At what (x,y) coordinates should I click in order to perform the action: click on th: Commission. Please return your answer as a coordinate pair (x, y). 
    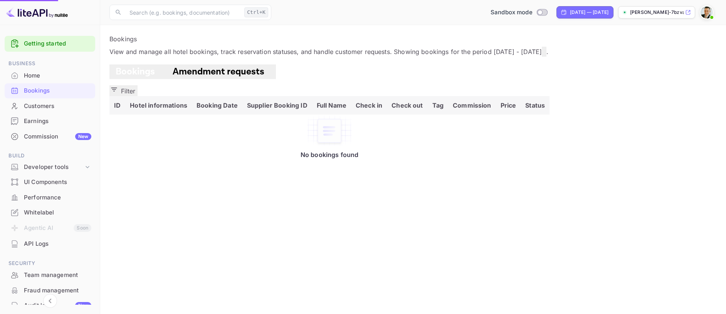
    Looking at the image, I should click on (472, 105).